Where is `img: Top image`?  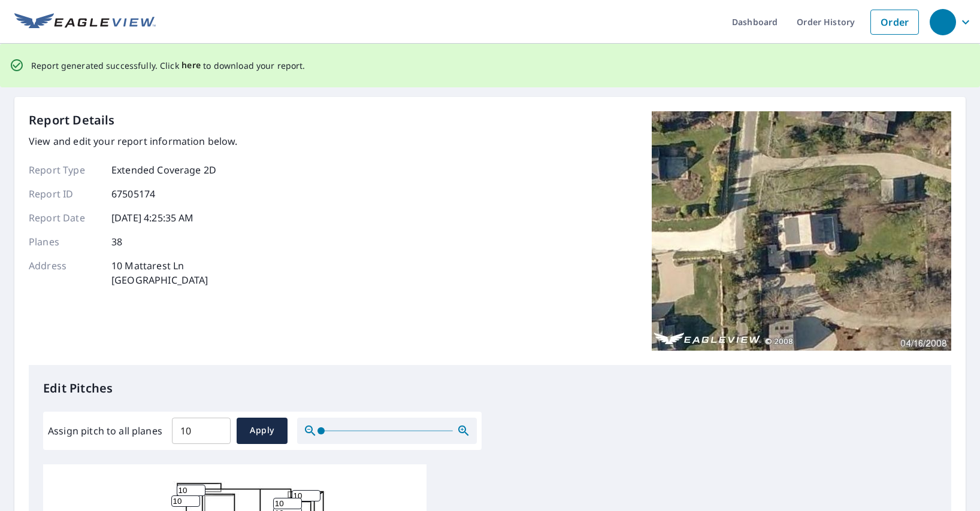
img: Top image is located at coordinates (801, 231).